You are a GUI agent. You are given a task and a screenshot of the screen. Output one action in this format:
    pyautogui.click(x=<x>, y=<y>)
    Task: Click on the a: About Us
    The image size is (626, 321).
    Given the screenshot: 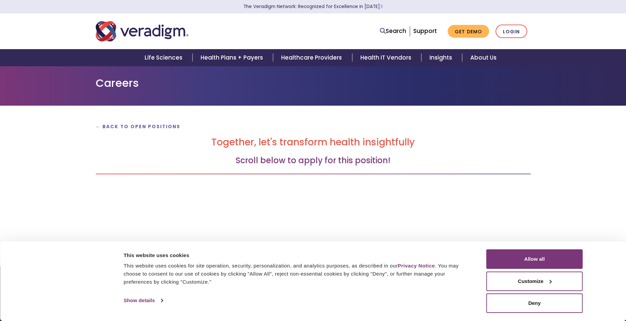 What is the action you would take?
    pyautogui.click(x=483, y=58)
    